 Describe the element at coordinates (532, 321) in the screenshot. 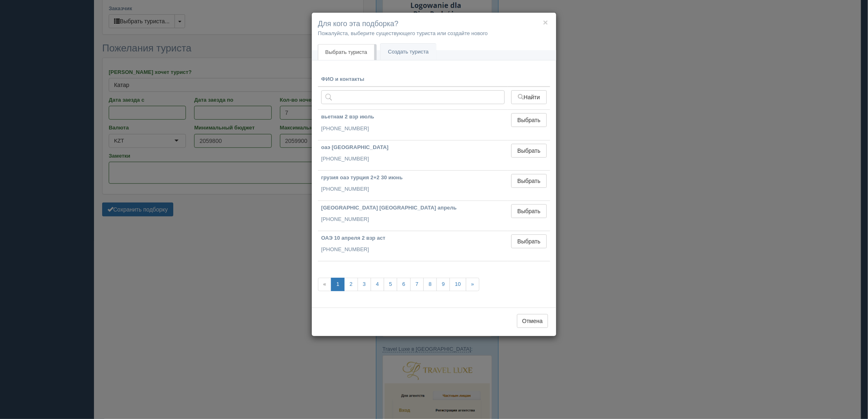

I see `button: Отмена` at that location.